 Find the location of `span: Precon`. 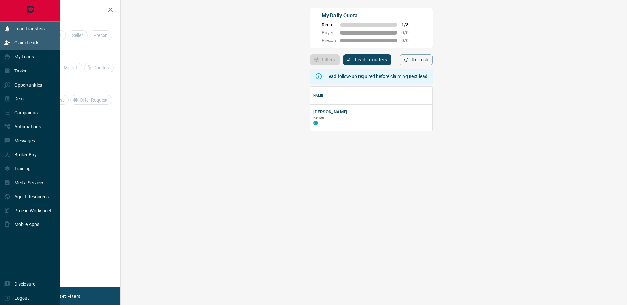

span: Precon is located at coordinates (329, 40).